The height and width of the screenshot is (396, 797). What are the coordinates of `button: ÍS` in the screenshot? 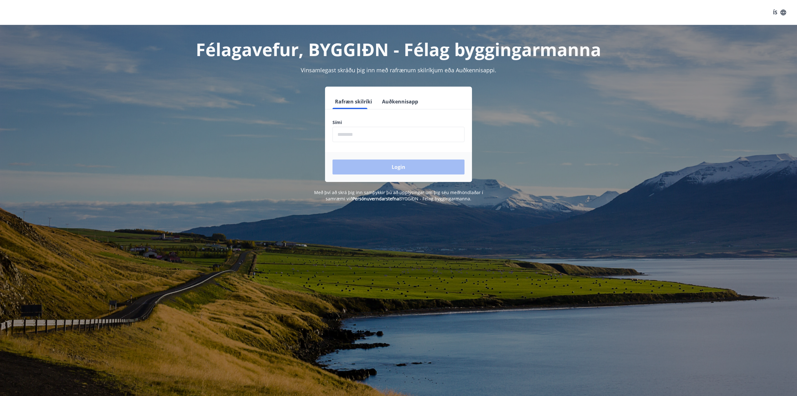 It's located at (780, 12).